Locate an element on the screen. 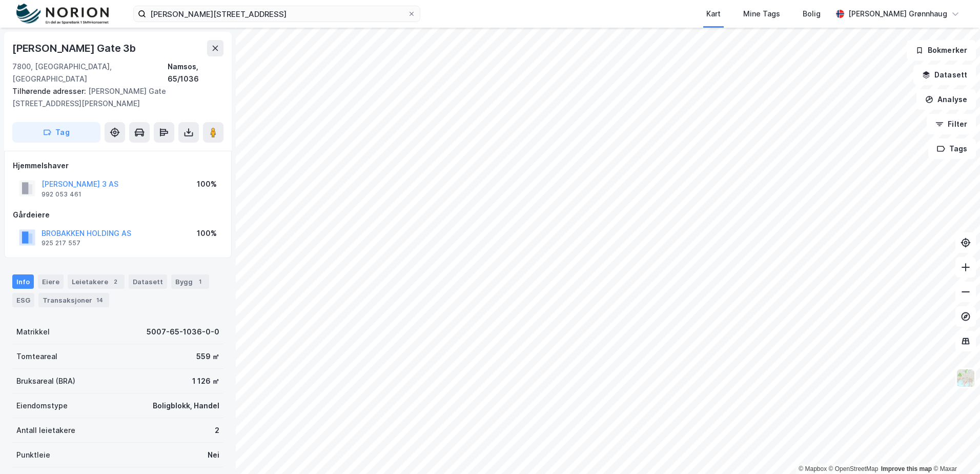 The height and width of the screenshot is (474, 980). div: Nei is located at coordinates (213, 455).